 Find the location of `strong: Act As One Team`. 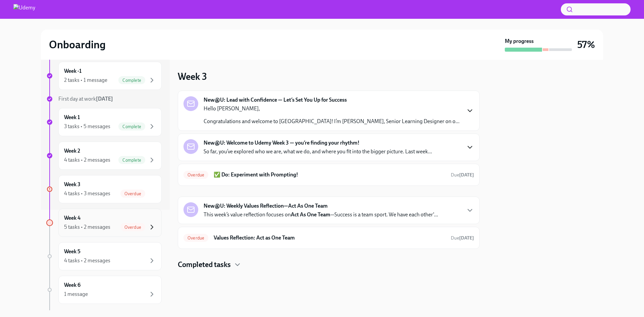

strong: Act As One Team is located at coordinates (311, 214).